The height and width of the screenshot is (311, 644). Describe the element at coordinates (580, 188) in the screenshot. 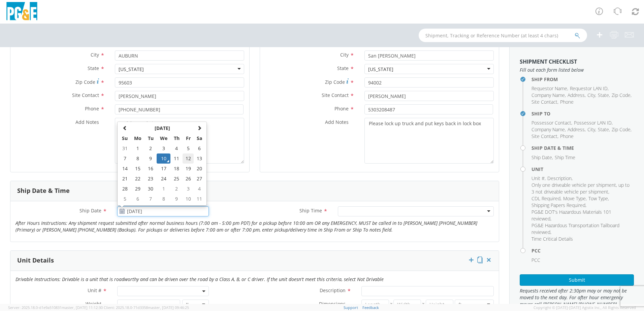

I see `span: Only one driveable vehicle per shipment, up to 3 not driveable vehicle per shipment` at that location.